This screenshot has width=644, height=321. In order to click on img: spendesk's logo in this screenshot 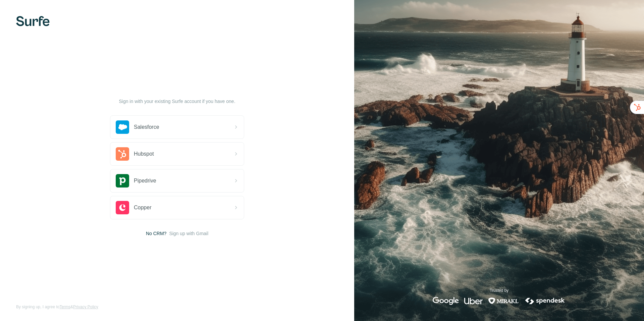, I will do `click(545, 301)`.